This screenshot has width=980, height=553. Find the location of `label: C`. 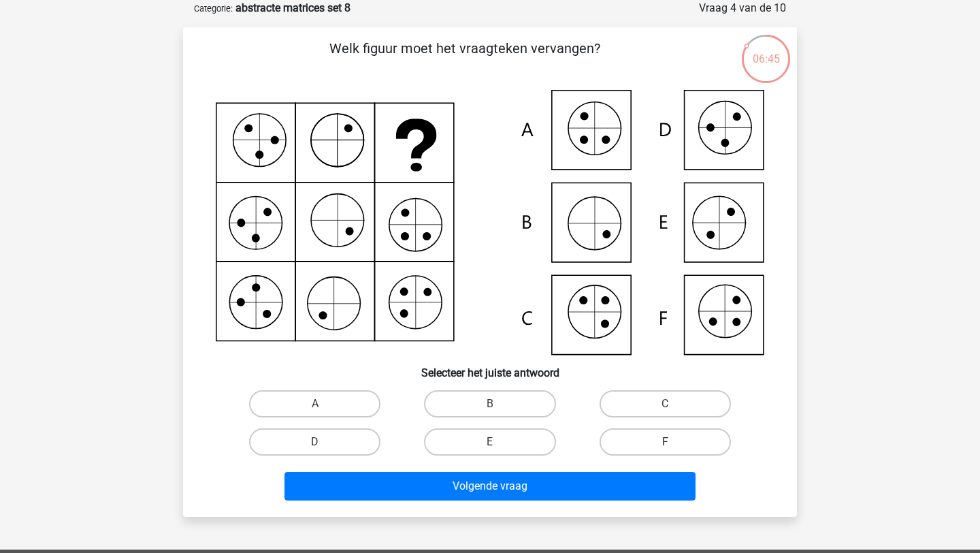

label: C is located at coordinates (665, 404).